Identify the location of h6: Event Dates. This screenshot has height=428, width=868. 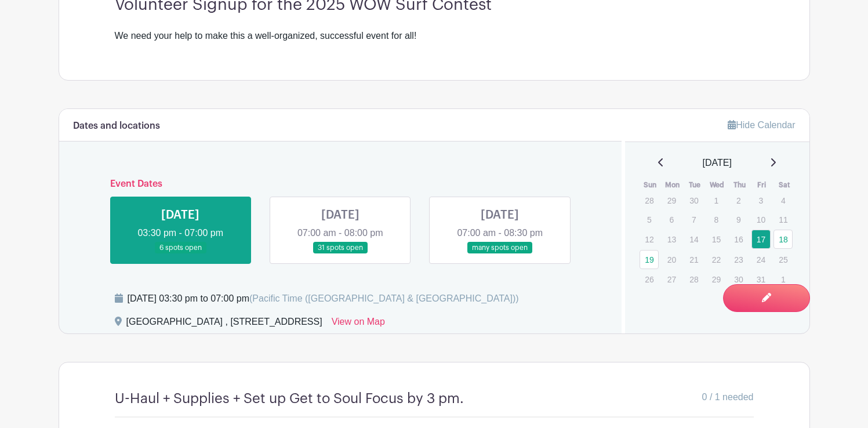
(340, 184).